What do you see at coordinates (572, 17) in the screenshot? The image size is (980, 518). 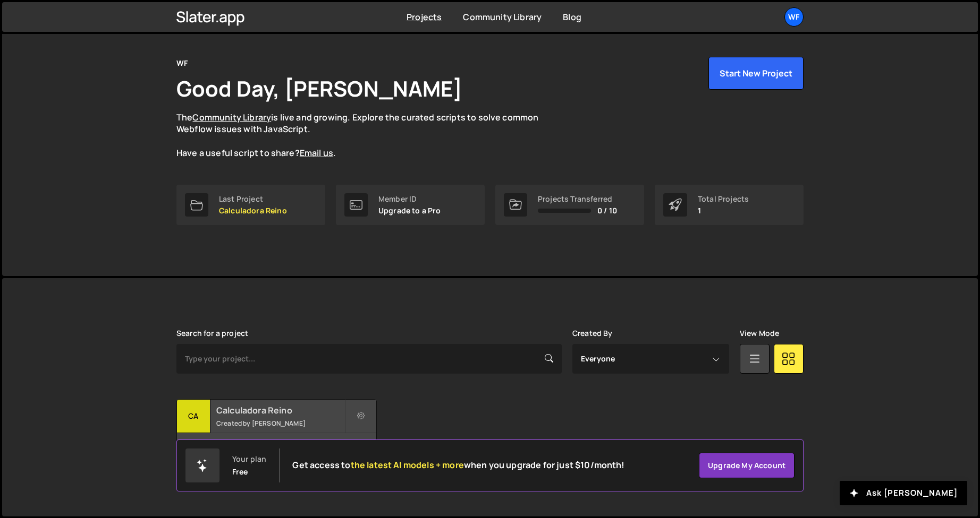 I see `a: Blog` at bounding box center [572, 17].